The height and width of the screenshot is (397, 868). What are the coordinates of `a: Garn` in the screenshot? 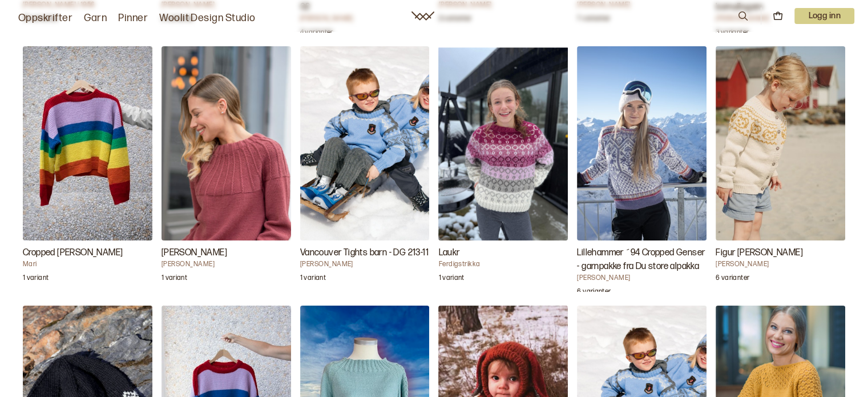 It's located at (95, 18).